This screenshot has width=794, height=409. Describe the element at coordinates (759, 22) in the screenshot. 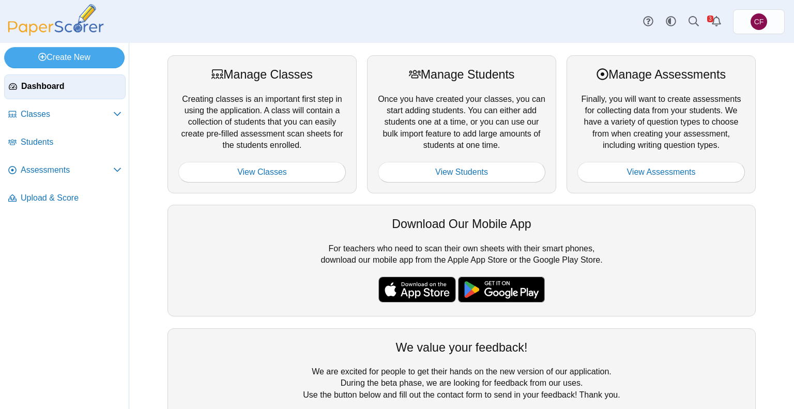

I see `span: Christa Fredrickson` at that location.